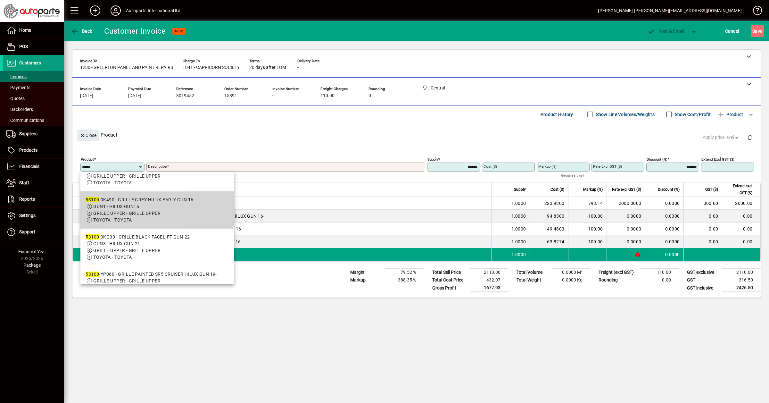 This screenshot has height=403, width=769. Describe the element at coordinates (703, 288) in the screenshot. I see `td: GST inclusive` at that location.